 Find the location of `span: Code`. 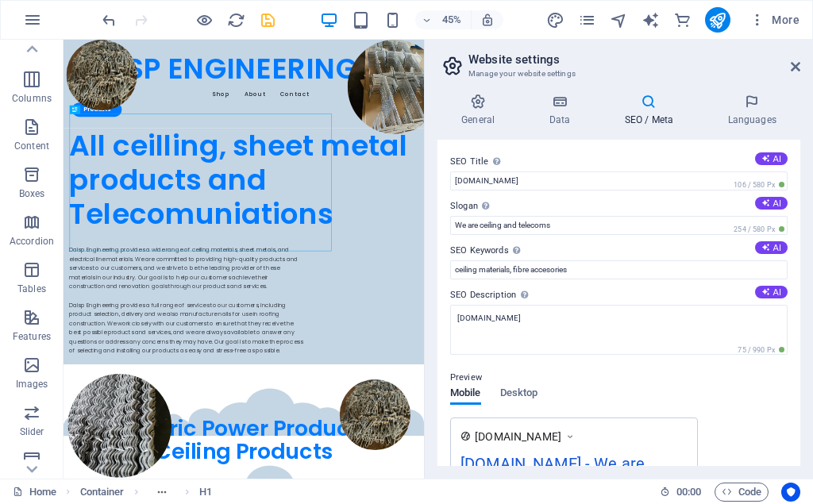

span: Code is located at coordinates (741, 492).